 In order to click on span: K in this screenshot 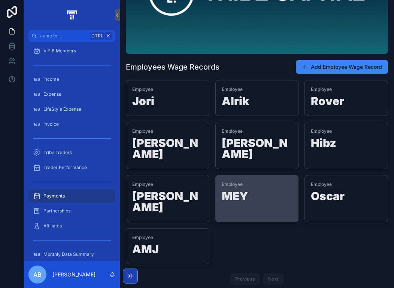, I will do `click(109, 36)`.